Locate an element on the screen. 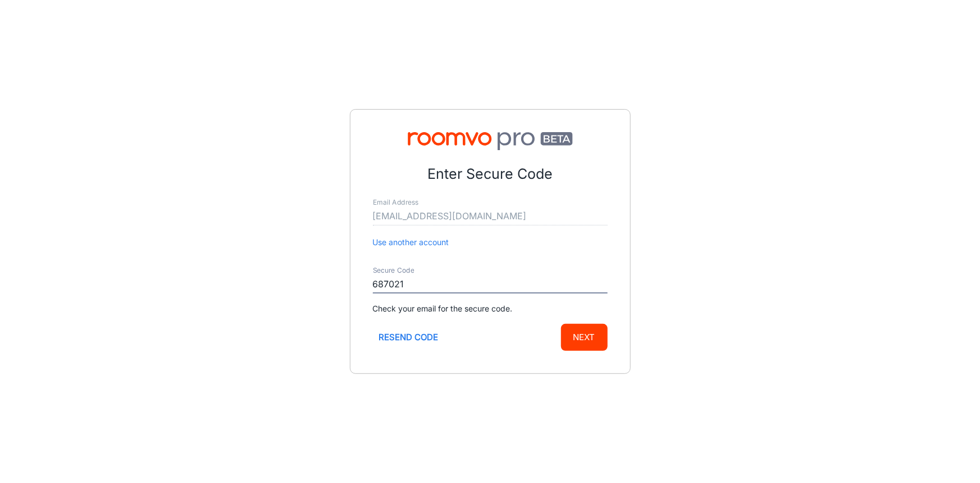 The width and height of the screenshot is (980, 483). label: Email Address is located at coordinates (396, 202).